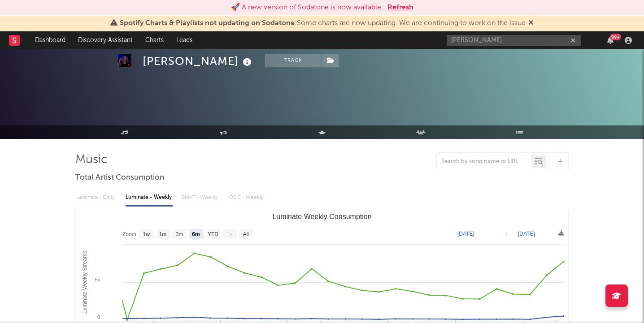  What do you see at coordinates (120, 178) in the screenshot?
I see `span: Total Artist Consumption` at bounding box center [120, 178].